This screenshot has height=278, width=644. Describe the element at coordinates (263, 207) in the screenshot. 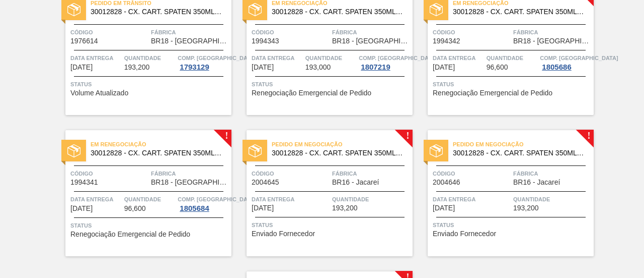

I see `span: 16/09/2025` at that location.